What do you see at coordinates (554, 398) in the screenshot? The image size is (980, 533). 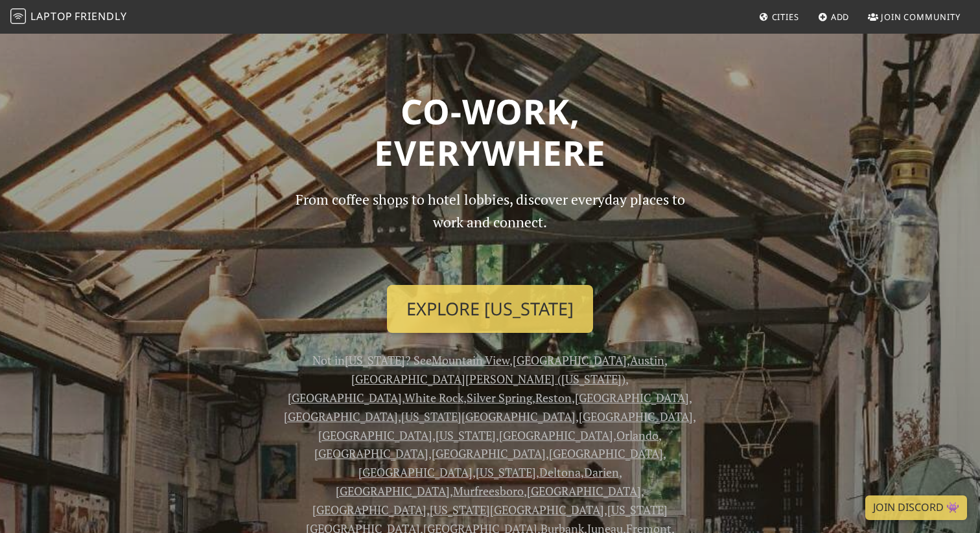 I see `a: Reston` at bounding box center [554, 398].